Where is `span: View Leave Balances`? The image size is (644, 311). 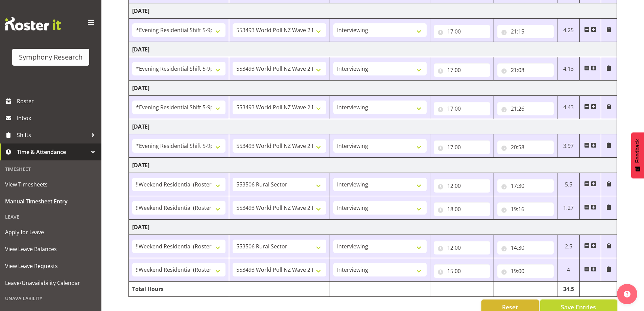
span: View Leave Balances is located at coordinates (50, 249).